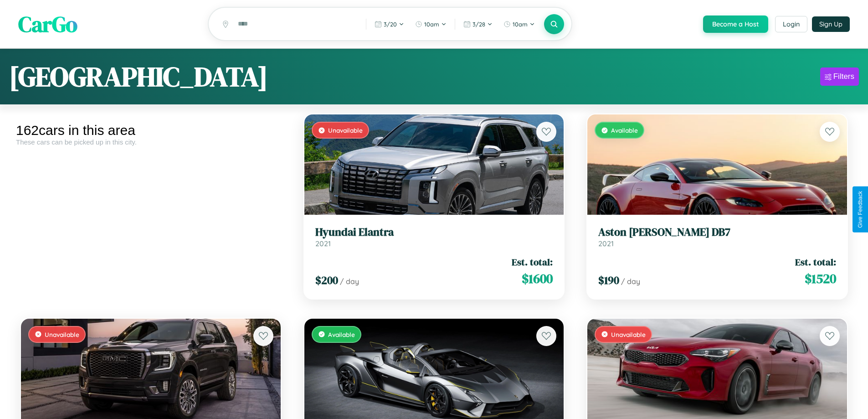 The image size is (868, 419). What do you see at coordinates (478, 24) in the screenshot?
I see `button: 3/28` at bounding box center [478, 24].